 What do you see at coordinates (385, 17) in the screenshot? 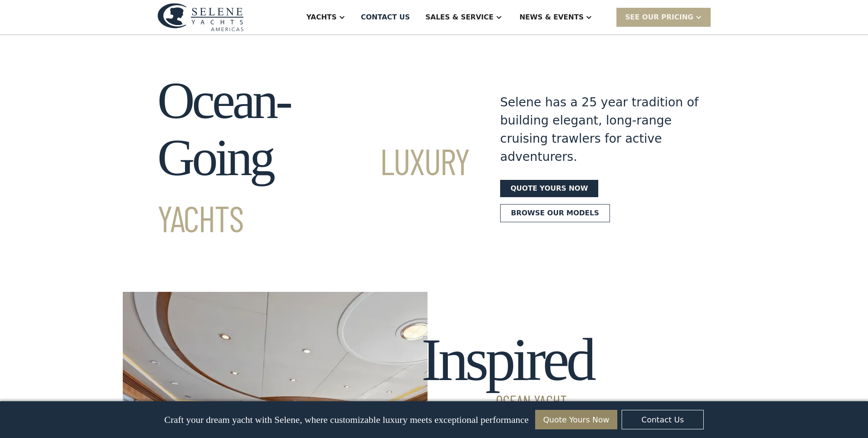
I see `div: Contact US` at bounding box center [385, 17].